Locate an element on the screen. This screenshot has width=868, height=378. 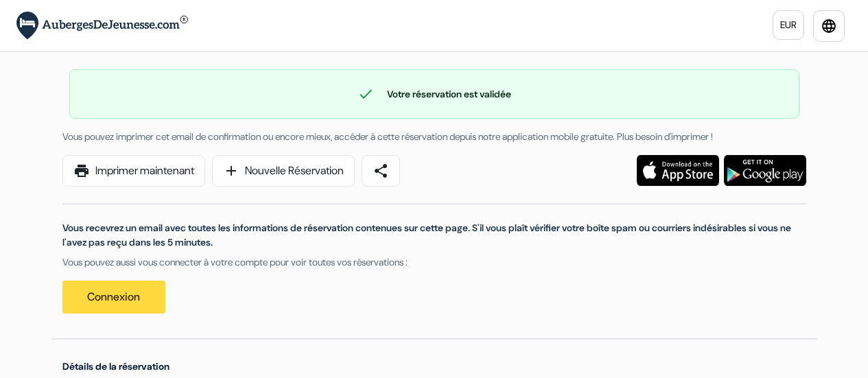
p: Vous recevrez un email avec toutes les informations de réservation contenues sur cette page. S'il... is located at coordinates (434, 235).